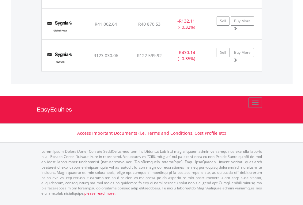 The width and height of the screenshot is (303, 205). Describe the element at coordinates (151, 110) in the screenshot. I see `div: EasyEquities` at that location.